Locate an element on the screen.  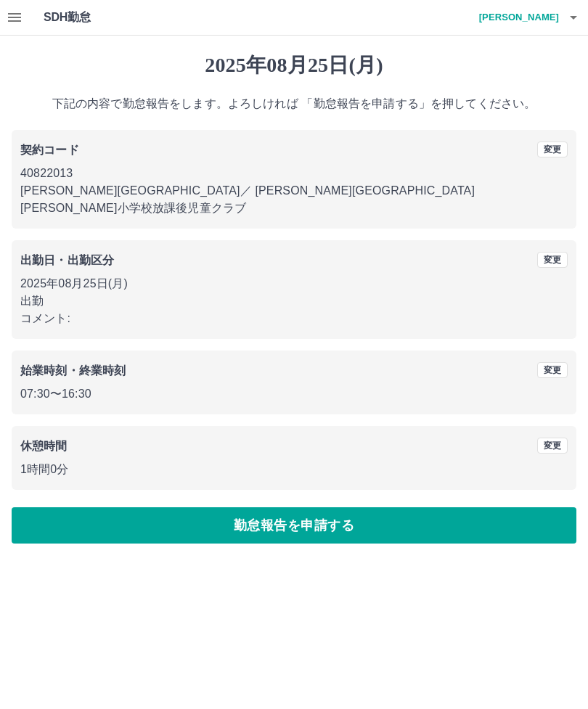
button: 勤怠報告を申請する is located at coordinates (294, 525).